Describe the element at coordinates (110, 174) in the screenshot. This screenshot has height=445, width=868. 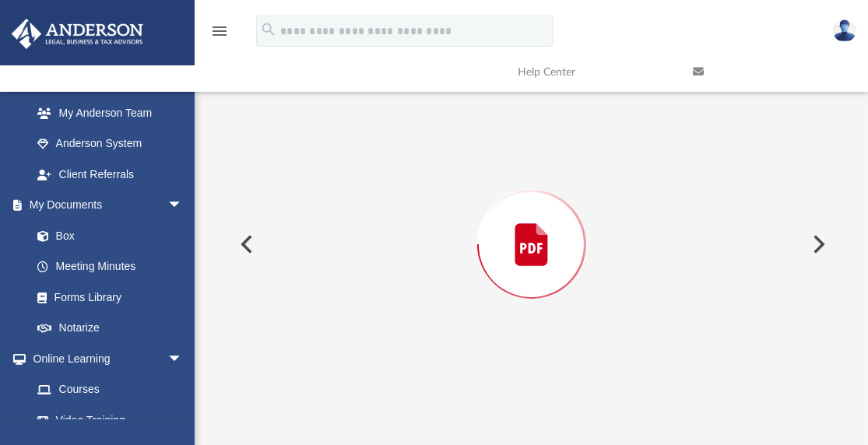
I see `a: Client Referrals` at that location.